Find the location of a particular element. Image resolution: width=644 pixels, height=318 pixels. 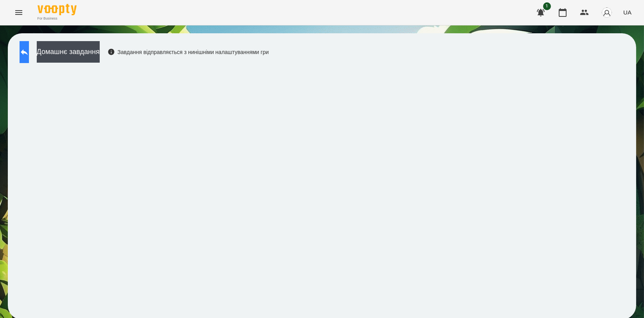

span: UA is located at coordinates (627, 12).